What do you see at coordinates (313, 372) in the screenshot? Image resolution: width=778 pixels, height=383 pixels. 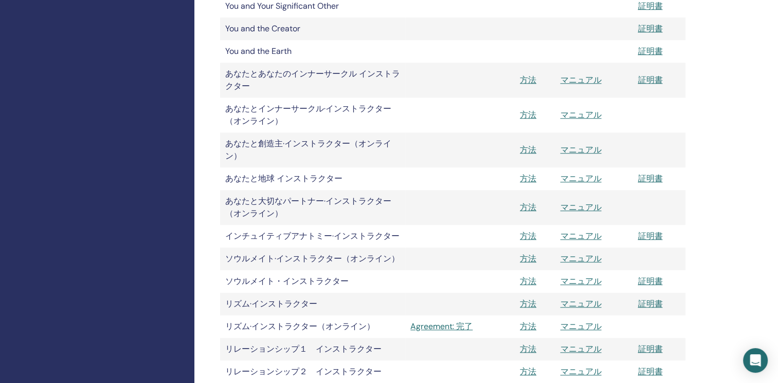 I see `td: リレーションシップ２ インストラクター` at bounding box center [313, 372].